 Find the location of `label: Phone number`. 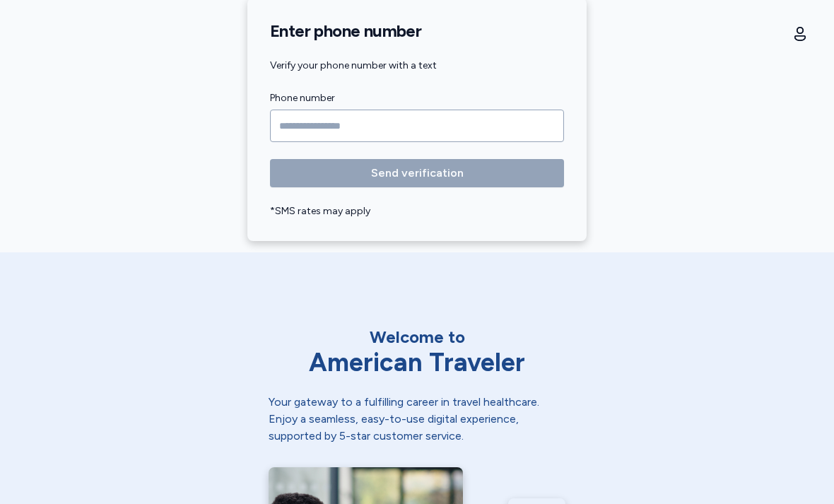

label: Phone number is located at coordinates (417, 98).